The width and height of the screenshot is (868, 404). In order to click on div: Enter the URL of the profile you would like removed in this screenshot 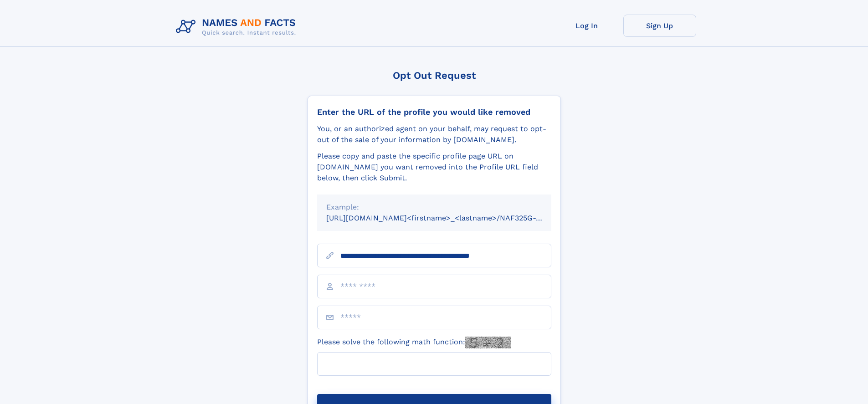, I will do `click(434, 112)`.